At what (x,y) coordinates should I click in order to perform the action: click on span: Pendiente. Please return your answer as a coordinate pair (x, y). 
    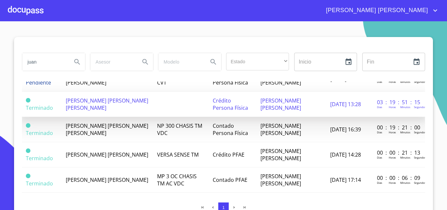
    Looking at the image, I should click on (38, 82).